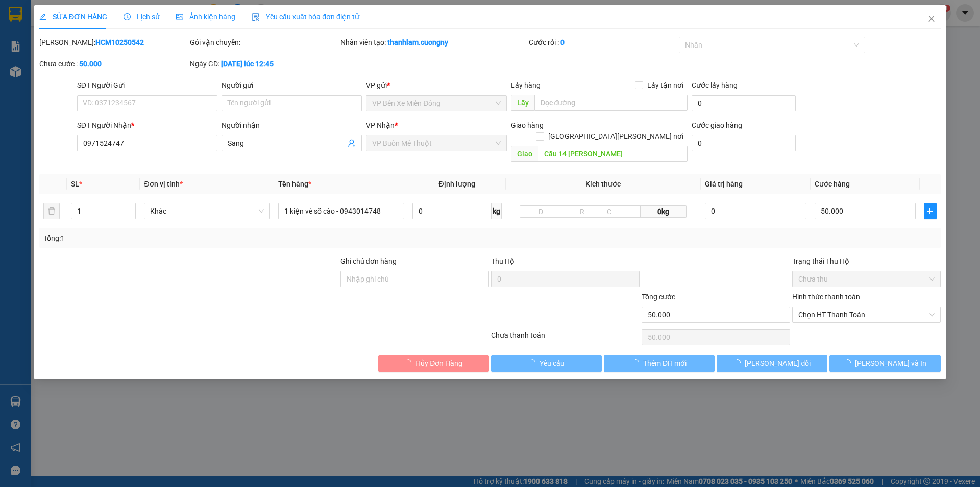 This screenshot has height=487, width=980. What do you see at coordinates (526, 86) in the screenshot?
I see `span: Lấy hàng` at bounding box center [526, 86].